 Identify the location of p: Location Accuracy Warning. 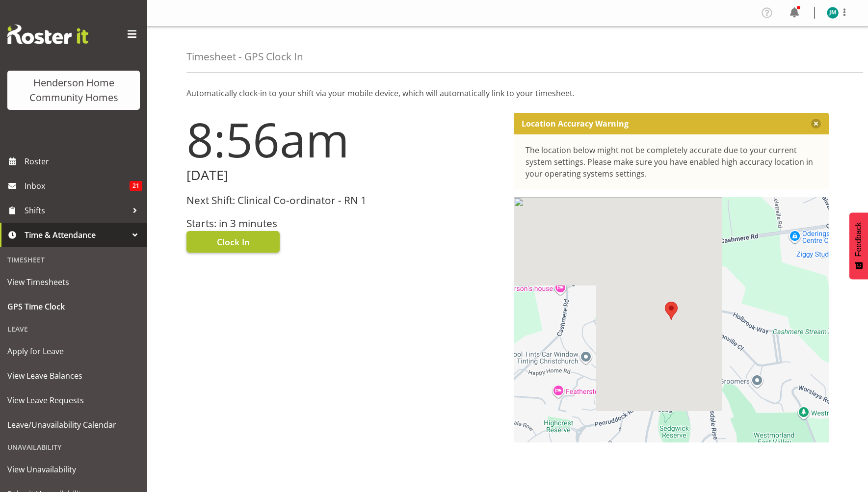
(575, 124).